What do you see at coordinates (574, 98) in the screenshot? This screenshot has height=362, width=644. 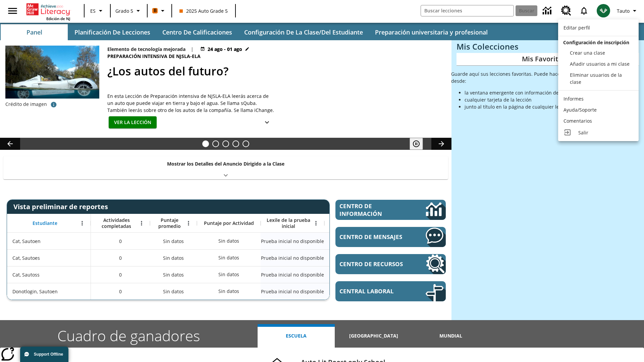 I see `span: Informes` at bounding box center [574, 98].